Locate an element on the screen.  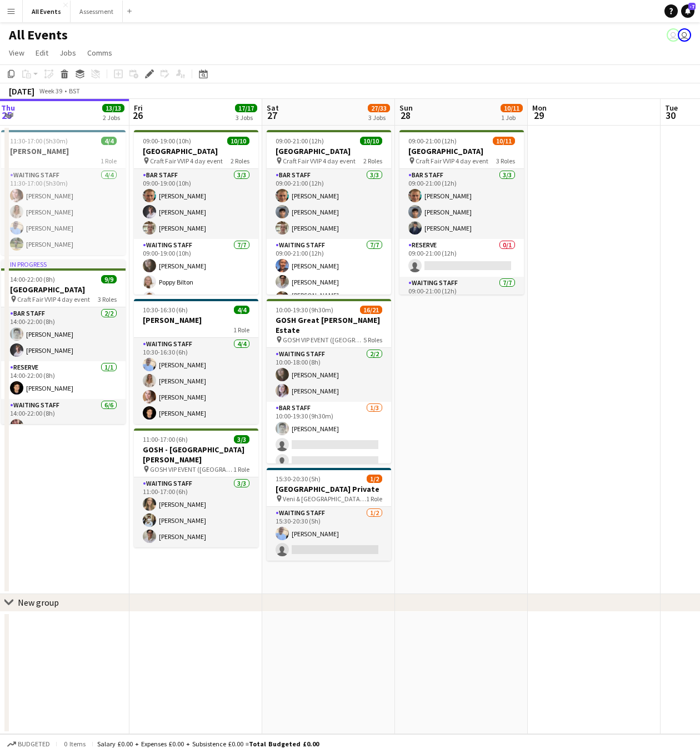
span: Total Budgeted £0.00 is located at coordinates (284, 744).